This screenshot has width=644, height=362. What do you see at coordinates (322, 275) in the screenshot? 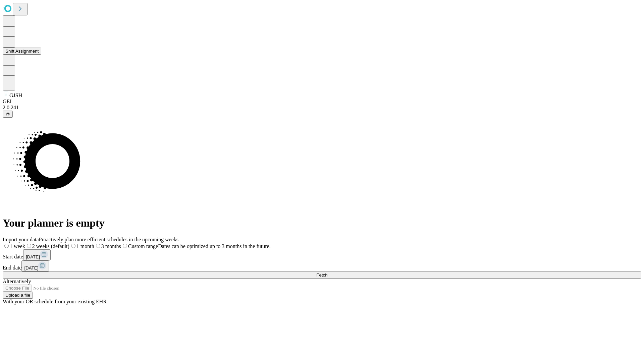
I see `button: Fetch` at bounding box center [322, 275].